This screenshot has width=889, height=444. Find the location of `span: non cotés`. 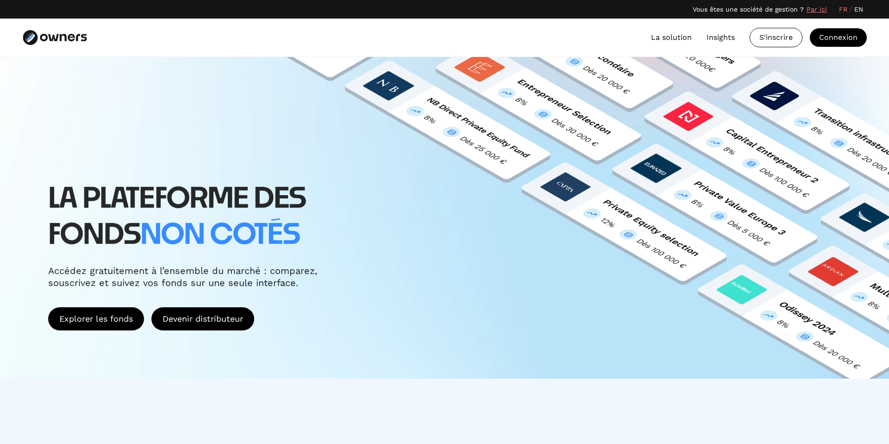

span: non cotés is located at coordinates (220, 235).